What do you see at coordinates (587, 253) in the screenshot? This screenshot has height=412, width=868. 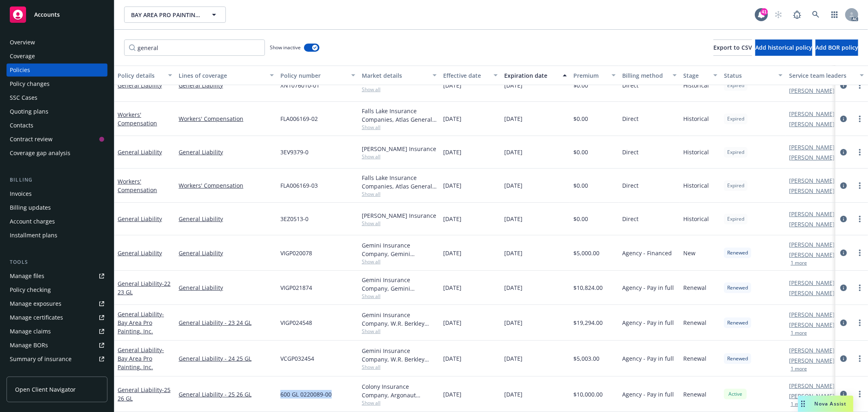 I see `span: $5,000.00` at bounding box center [587, 253].